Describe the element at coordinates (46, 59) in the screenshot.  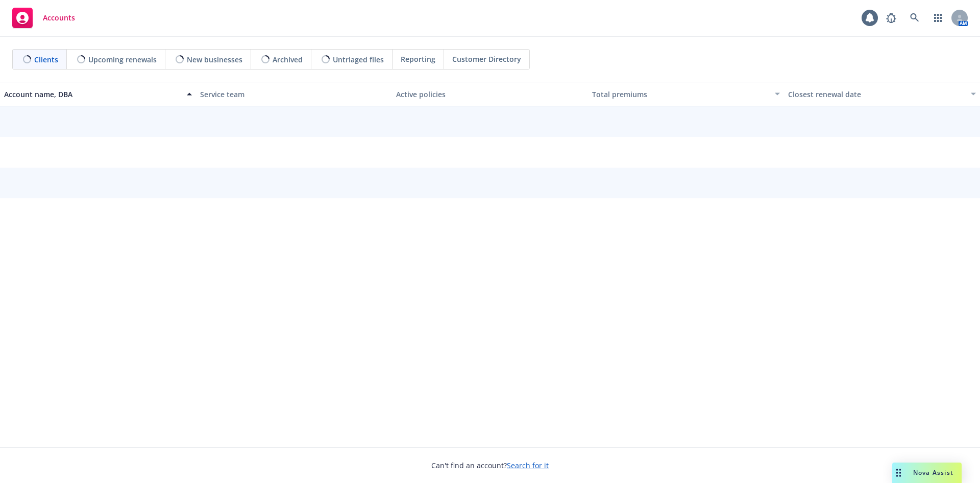
I see `span: Clients` at that location.